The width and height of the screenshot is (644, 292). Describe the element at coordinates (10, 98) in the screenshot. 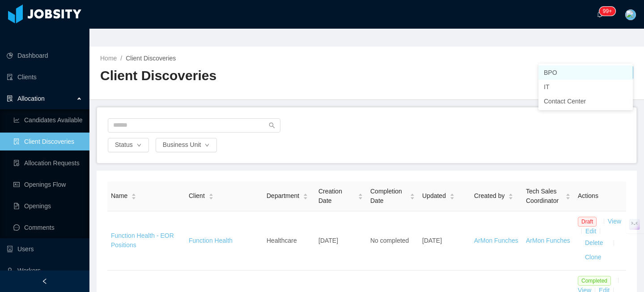

I see `i: icon: solution` at that location.